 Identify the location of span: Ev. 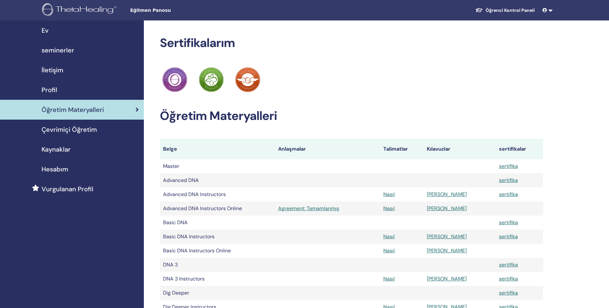
(45, 30).